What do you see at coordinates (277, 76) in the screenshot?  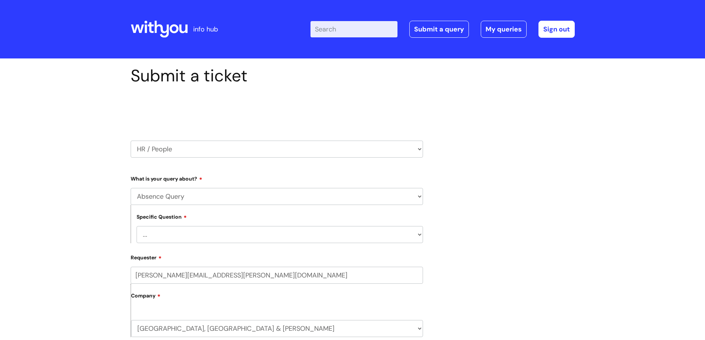 I see `h1: Submit a ticket` at bounding box center [277, 76].